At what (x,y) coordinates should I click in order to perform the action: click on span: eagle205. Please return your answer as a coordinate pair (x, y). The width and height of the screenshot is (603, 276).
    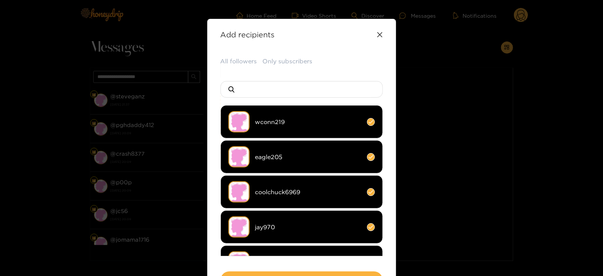
    Looking at the image, I should click on (308, 157).